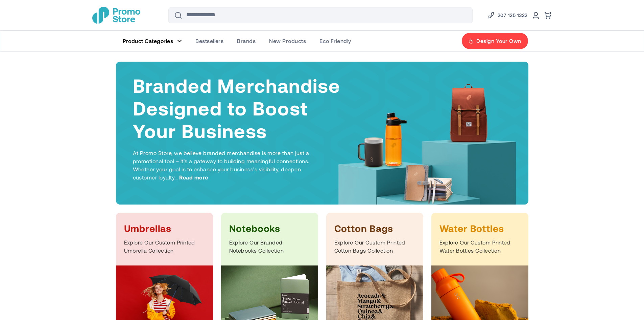 Image resolution: width=644 pixels, height=320 pixels. Describe the element at coordinates (152, 41) in the screenshot. I see `a: Product Categories` at that location.